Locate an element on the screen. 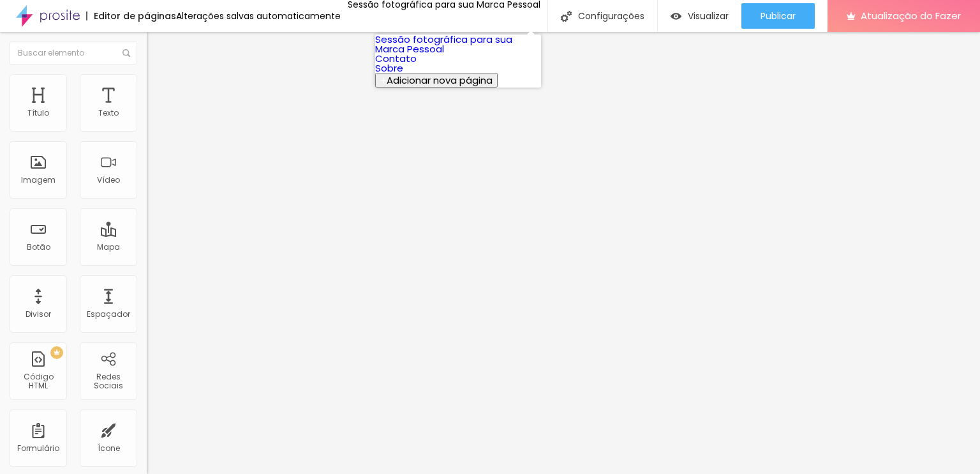  font: Atualização do Fazer is located at coordinates (911, 15).